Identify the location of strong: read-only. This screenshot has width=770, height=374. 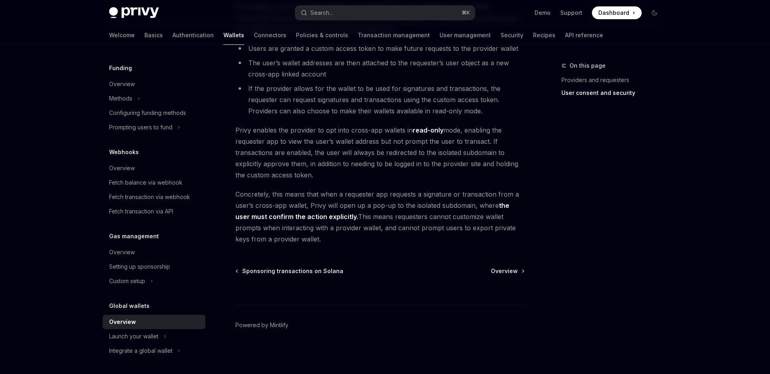
(428, 130).